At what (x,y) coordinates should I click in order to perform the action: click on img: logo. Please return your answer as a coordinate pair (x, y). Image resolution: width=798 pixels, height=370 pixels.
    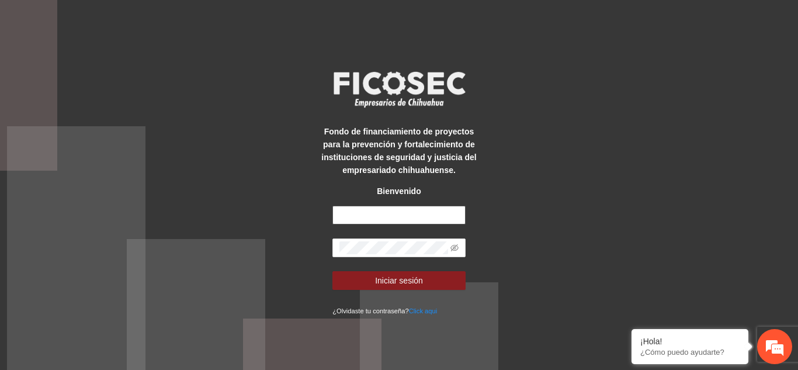
    Looking at the image, I should click on (399, 89).